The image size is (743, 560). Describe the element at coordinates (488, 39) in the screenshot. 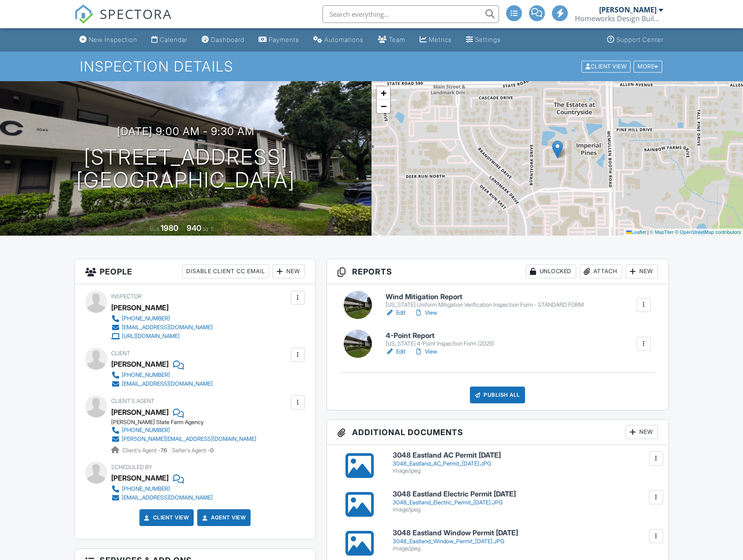

I see `div: Settings` at that location.